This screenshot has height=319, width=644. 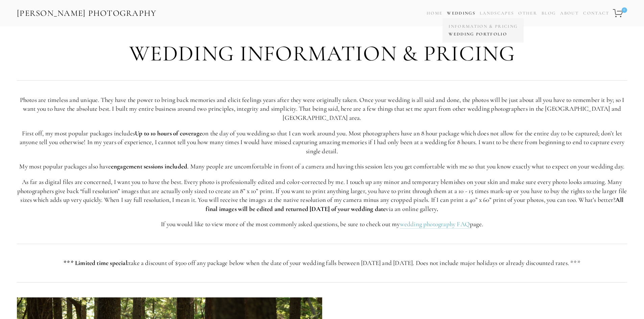 I want to click on h1: Wedding Information & Pricing, so click(x=322, y=53).